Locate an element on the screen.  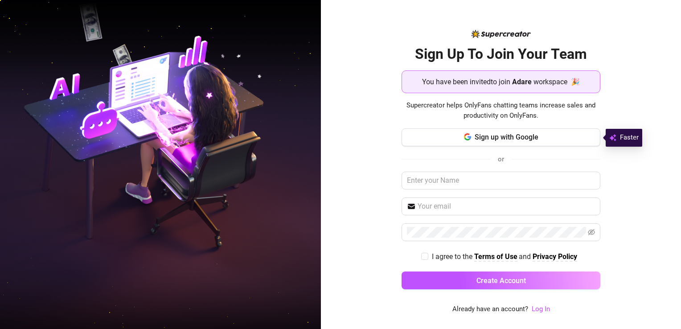
img: svg%3e is located at coordinates (613, 138).